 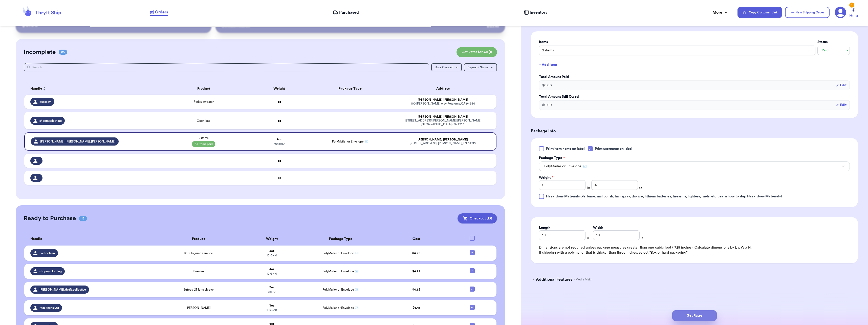 What do you see at coordinates (49, 308) in the screenshot?
I see `span: ragz4minizvtg` at bounding box center [49, 308].